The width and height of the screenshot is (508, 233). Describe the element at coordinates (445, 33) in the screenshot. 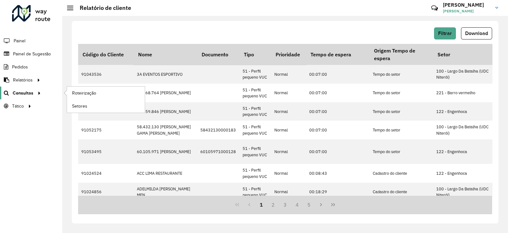

I see `button: Filtrar` at that location.